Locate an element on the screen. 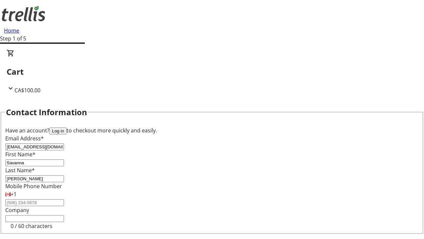 Image resolution: width=424 pixels, height=239 pixels. label: First Name* is located at coordinates (20, 154).